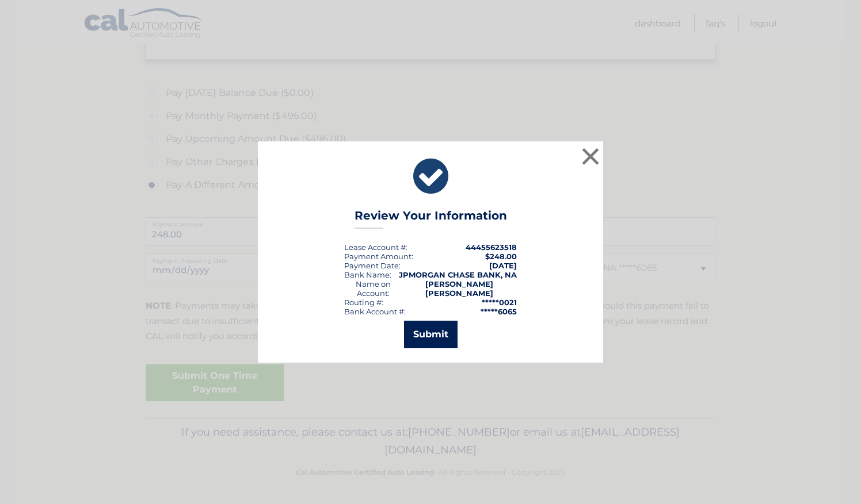 This screenshot has width=861, height=504. I want to click on div: Payment Amount:, so click(379, 256).